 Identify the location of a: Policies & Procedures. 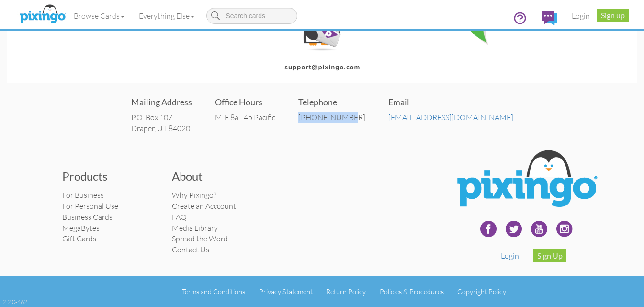
(412, 291).